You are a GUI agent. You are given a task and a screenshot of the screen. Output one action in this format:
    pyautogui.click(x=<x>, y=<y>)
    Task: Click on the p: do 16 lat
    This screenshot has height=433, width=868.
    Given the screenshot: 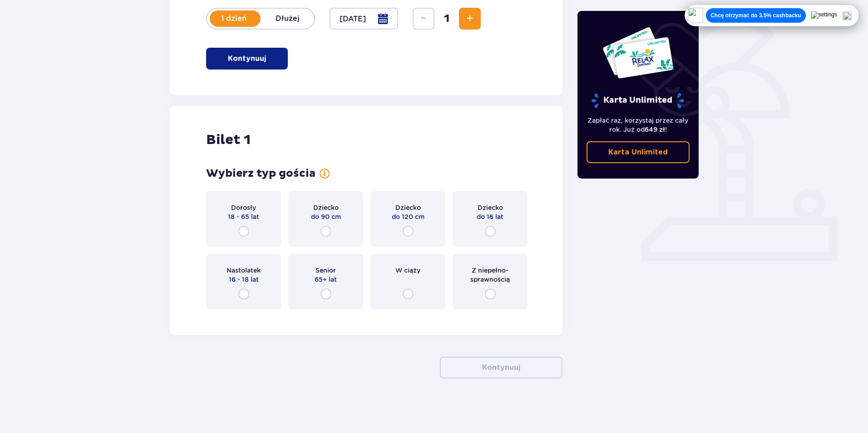 What is the action you would take?
    pyautogui.click(x=490, y=216)
    